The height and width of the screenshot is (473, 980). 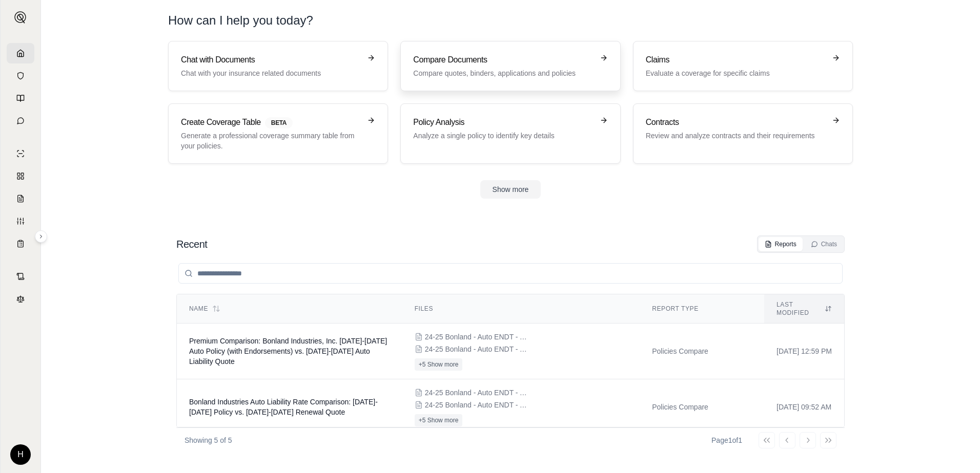 What do you see at coordinates (503, 136) in the screenshot?
I see `p: Analyze a single policy to identify key details` at bounding box center [503, 136].